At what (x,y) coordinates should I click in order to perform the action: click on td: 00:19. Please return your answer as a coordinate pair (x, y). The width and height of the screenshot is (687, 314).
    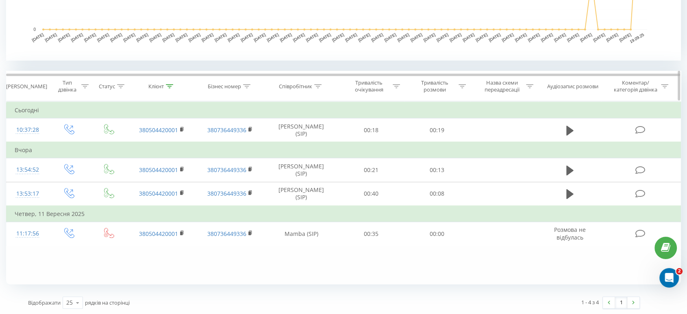
    Looking at the image, I should click on (437, 130).